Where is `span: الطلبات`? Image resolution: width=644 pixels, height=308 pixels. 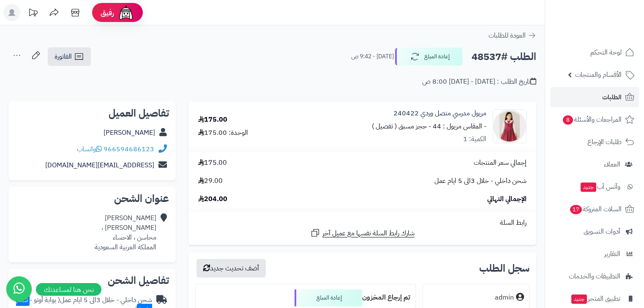
span: الطلبات is located at coordinates (612, 97).